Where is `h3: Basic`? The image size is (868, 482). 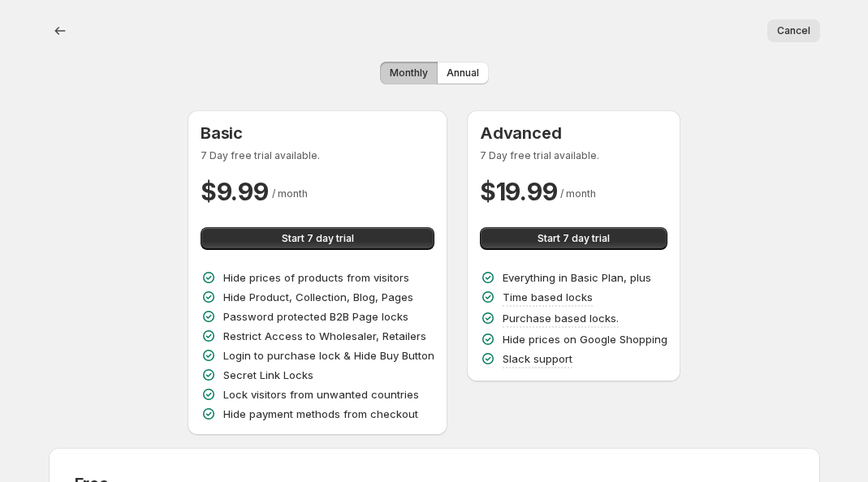 h3: Basic is located at coordinates (317, 133).